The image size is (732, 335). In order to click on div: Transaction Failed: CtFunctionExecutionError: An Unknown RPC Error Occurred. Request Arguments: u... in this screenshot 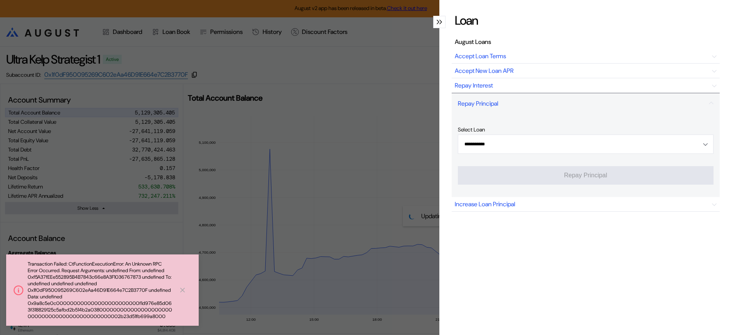, I will do `click(100, 290)`.